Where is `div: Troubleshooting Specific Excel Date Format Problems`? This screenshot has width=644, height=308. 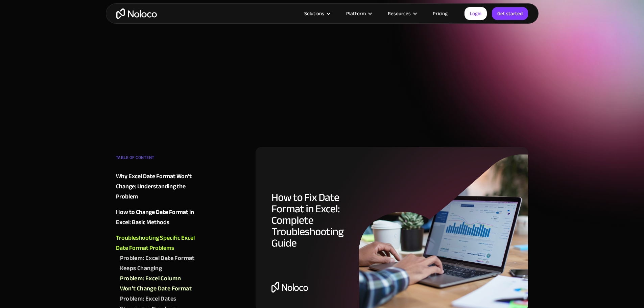
div: Troubleshooting Specific Excel Date Format Problems is located at coordinates (157, 243).